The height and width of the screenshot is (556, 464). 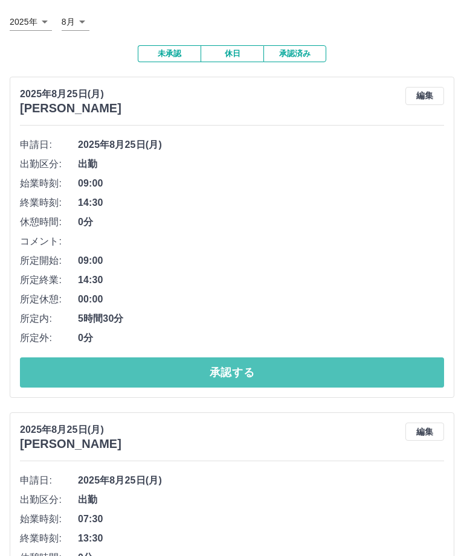 What do you see at coordinates (261, 300) in the screenshot?
I see `span: 00:00` at bounding box center [261, 300].